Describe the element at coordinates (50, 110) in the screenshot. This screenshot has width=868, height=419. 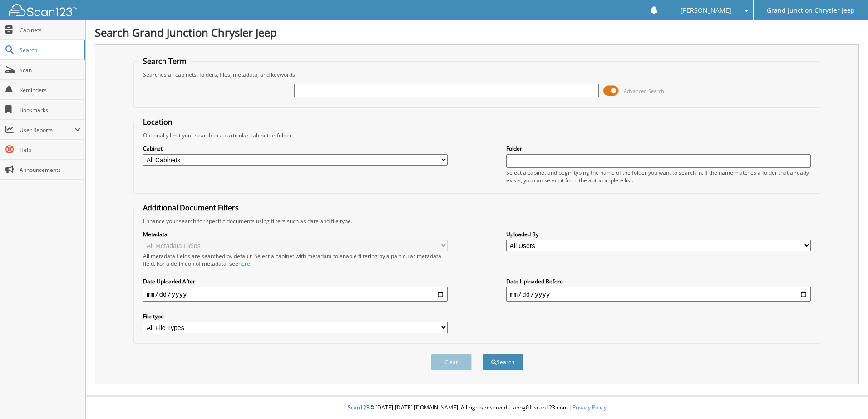
I see `span: Bookmarks` at that location.